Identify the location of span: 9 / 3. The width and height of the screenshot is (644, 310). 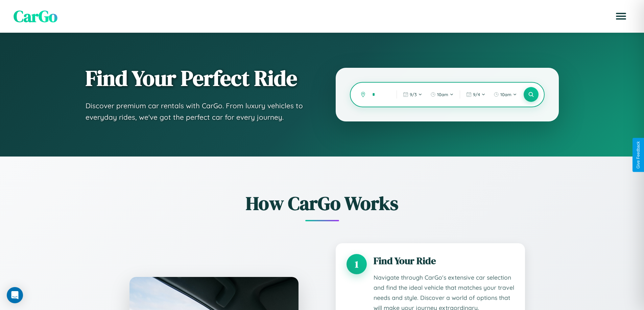
(413, 94).